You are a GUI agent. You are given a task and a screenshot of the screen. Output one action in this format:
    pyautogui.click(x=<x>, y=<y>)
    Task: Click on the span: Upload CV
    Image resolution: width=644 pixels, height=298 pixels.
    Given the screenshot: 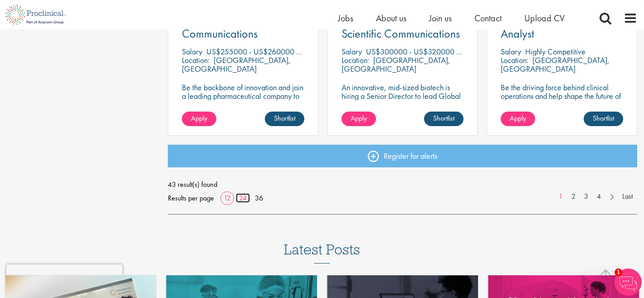 What is the action you would take?
    pyautogui.click(x=544, y=18)
    